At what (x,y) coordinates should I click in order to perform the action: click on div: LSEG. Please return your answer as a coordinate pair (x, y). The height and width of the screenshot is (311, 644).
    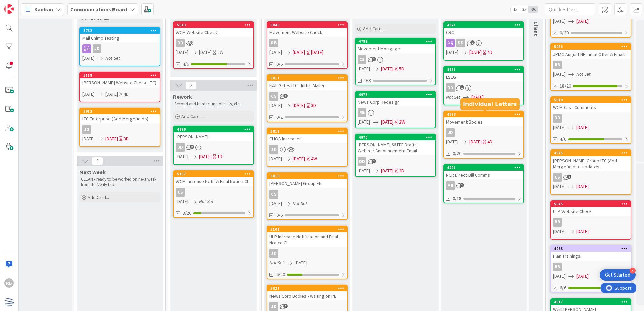
    Looking at the image, I should click on (484, 77).